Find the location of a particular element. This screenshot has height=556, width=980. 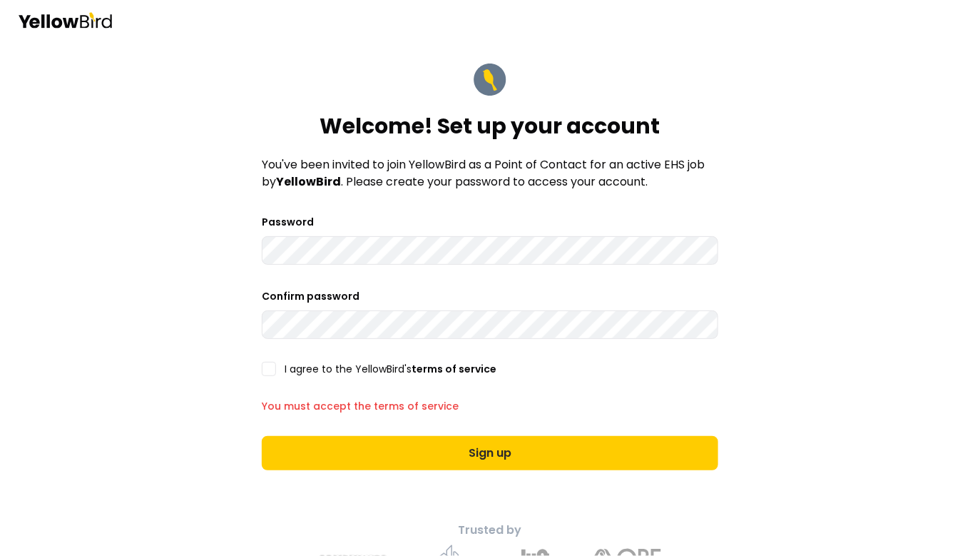

label: Confirm password is located at coordinates (310, 296).